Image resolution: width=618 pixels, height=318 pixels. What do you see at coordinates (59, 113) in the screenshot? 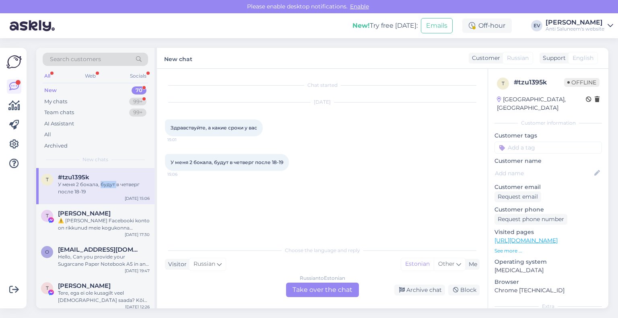
I see `div: Team chats` at bounding box center [59, 113].